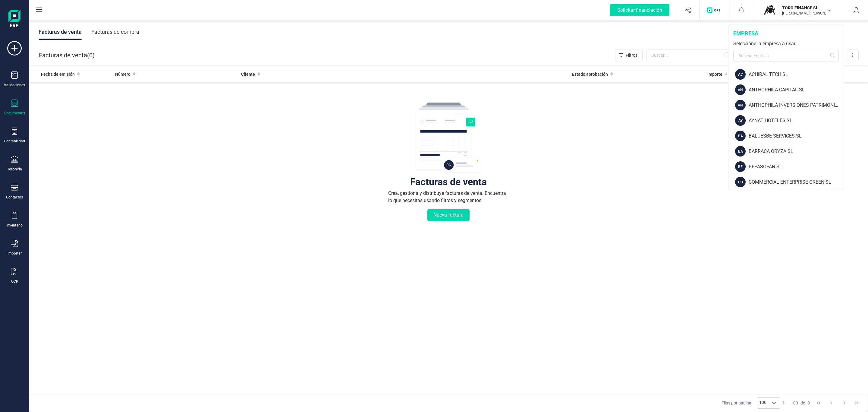  What do you see at coordinates (14, 85) in the screenshot?
I see `div: Validaciones` at bounding box center [14, 85].